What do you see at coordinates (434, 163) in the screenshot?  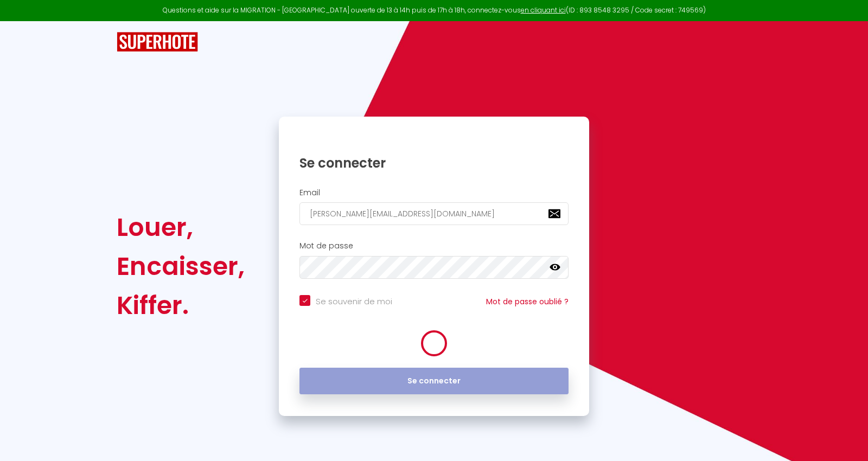 I see `h1: Se connecter` at bounding box center [434, 163].